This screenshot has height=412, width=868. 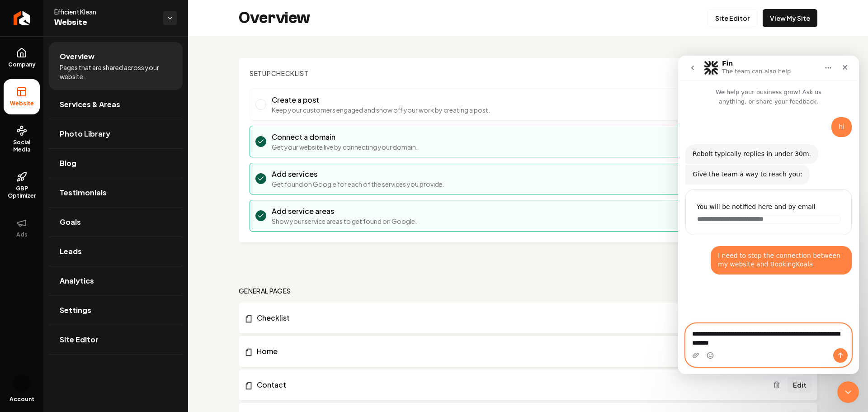 What do you see at coordinates (116, 251) in the screenshot?
I see `a: Leads` at bounding box center [116, 251].